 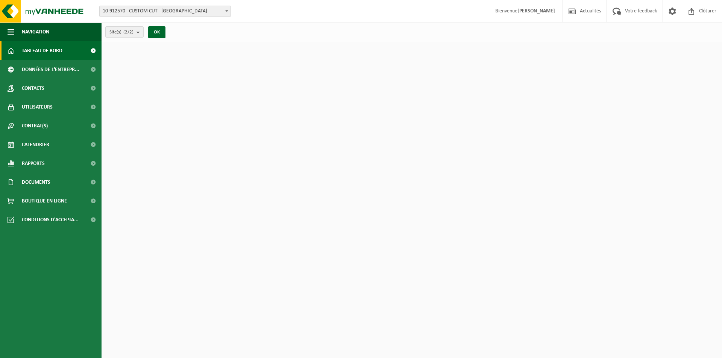 I want to click on span: 10-912570 - CUSTOM CUT - ANDERLECHT, so click(x=165, y=11).